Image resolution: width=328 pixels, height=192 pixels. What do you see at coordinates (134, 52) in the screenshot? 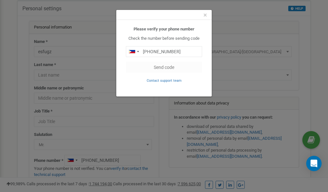
I see `div: Telephone country code` at bounding box center [134, 52].